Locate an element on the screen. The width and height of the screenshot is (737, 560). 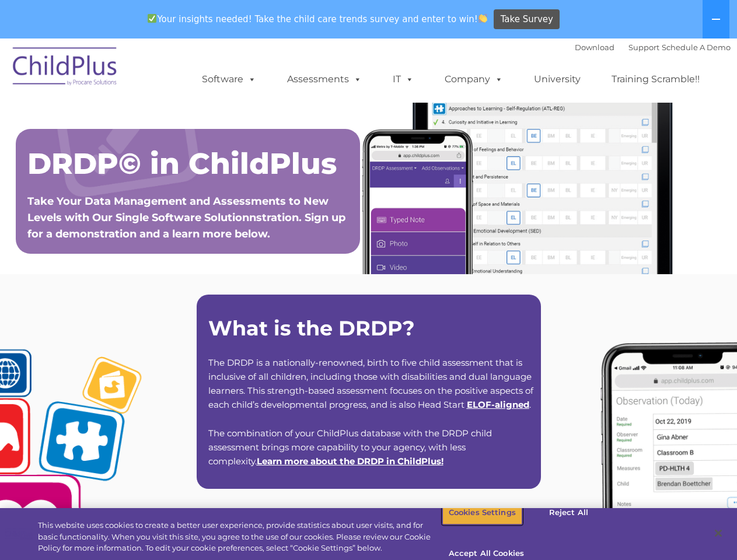
a: Assessments is located at coordinates (325, 79).